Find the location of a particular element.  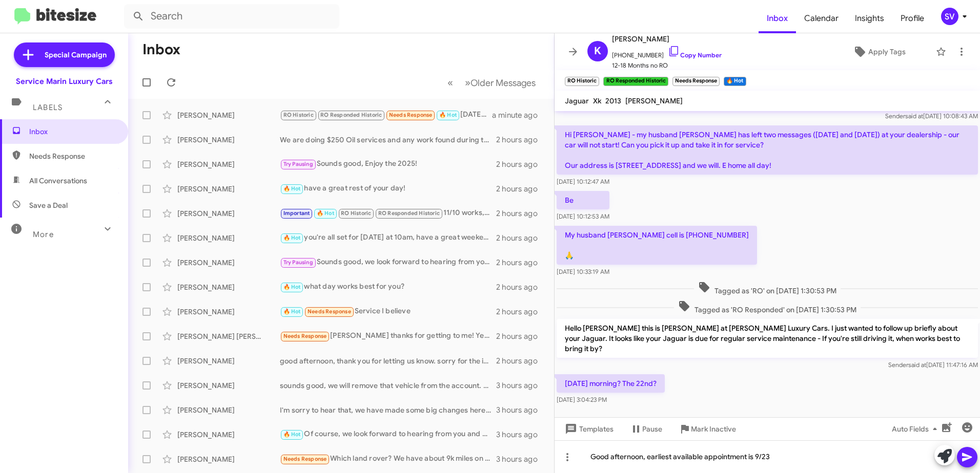

span: Jaguar is located at coordinates (577, 101).